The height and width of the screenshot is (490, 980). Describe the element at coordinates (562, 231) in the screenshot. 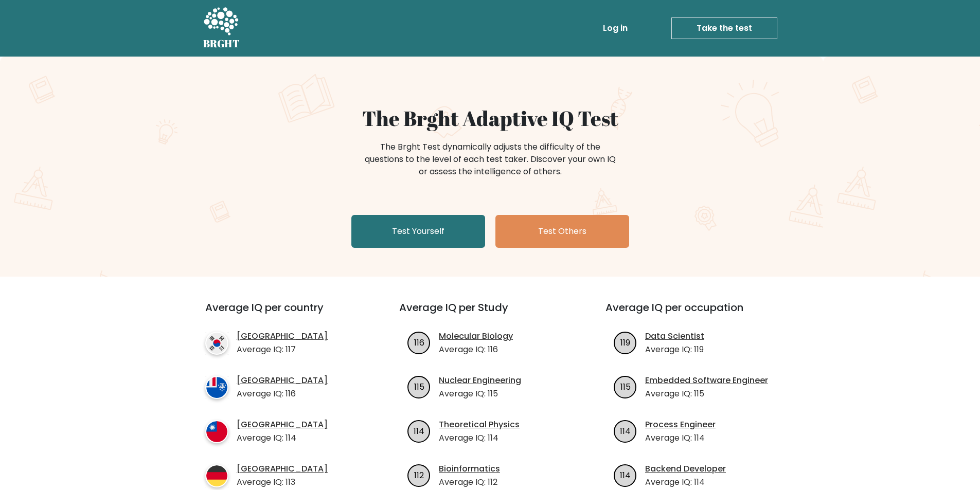

I see `a: Test Others` at that location.